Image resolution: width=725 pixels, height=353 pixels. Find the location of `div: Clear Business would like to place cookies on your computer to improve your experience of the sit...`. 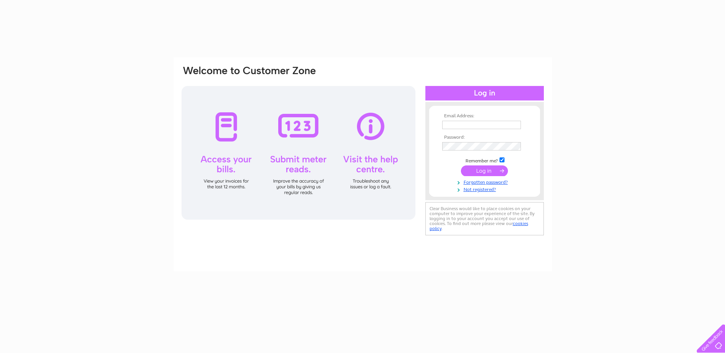

div: Clear Business would like to place cookies on your computer to improve your experience of the sit... is located at coordinates (484, 219).